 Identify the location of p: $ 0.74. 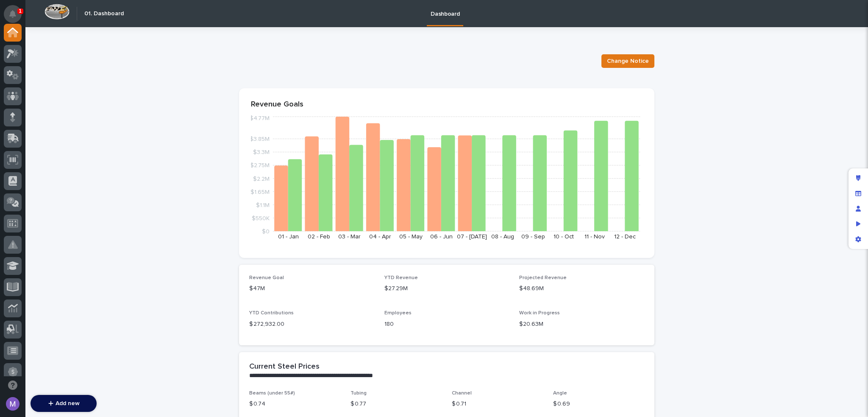
(294, 404).